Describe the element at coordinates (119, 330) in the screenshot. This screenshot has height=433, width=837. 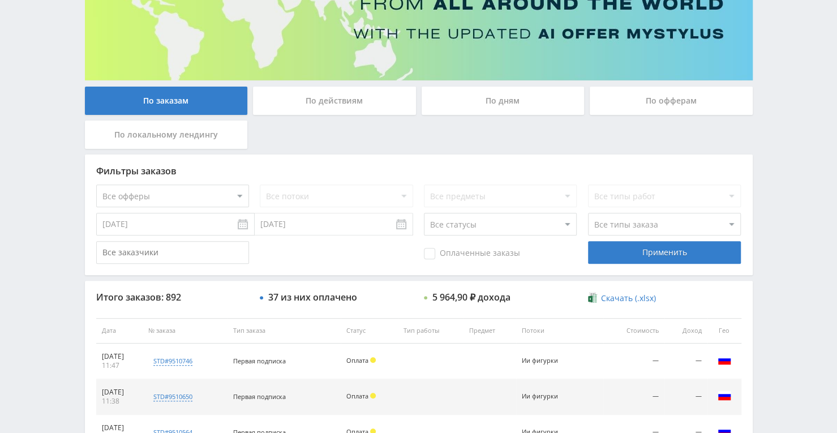
I see `th: Дата` at that location.